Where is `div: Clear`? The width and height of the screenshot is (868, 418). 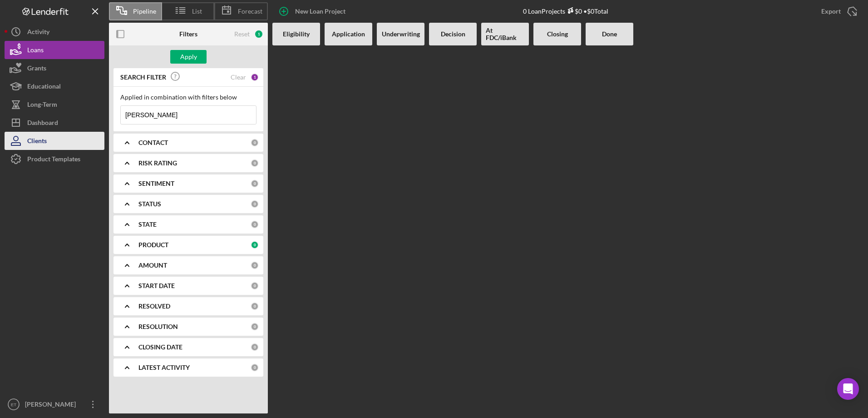
div: Clear is located at coordinates (239, 77).